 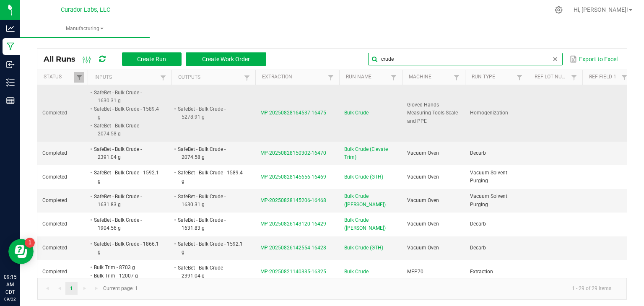 What do you see at coordinates (293, 272) in the screenshot?
I see `span: MP-20250821140335-16325` at bounding box center [293, 272].